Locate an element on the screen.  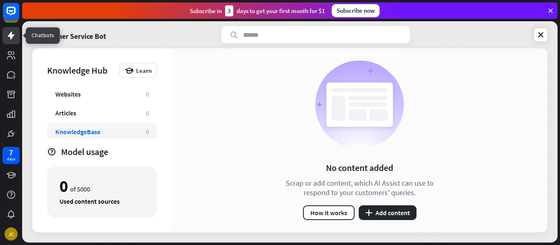
div: Subscribe now is located at coordinates (355, 11).